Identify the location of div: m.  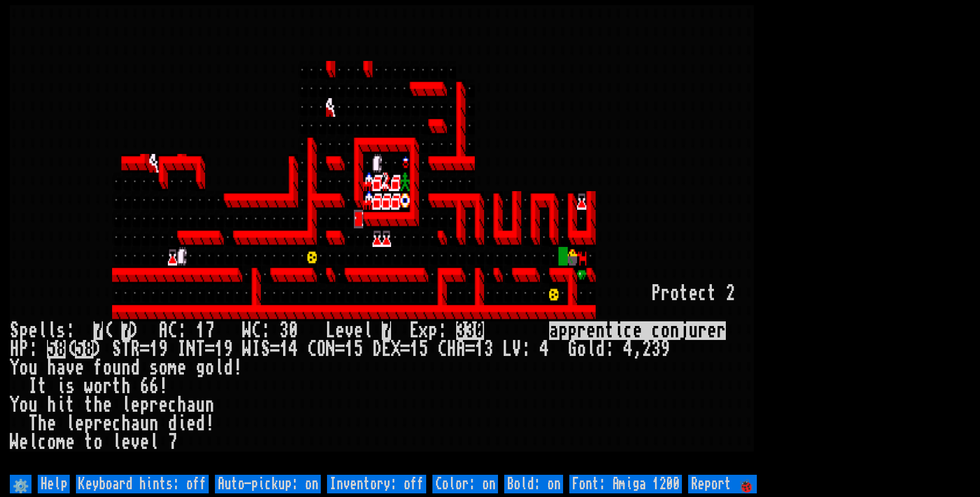
(61, 442).